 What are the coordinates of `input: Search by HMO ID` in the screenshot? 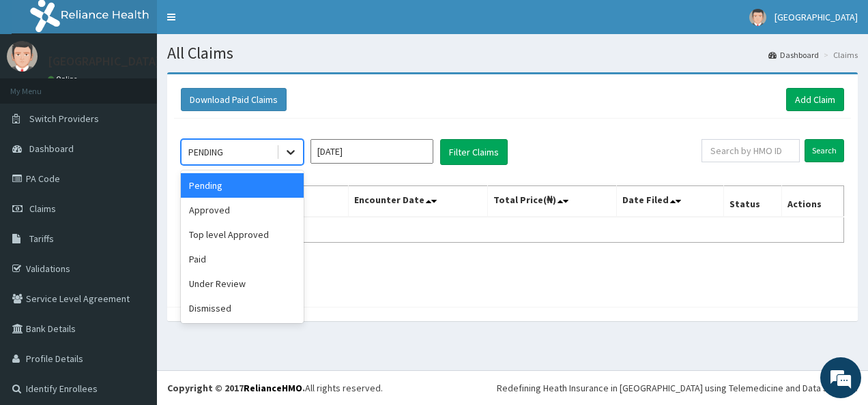 It's located at (750, 151).